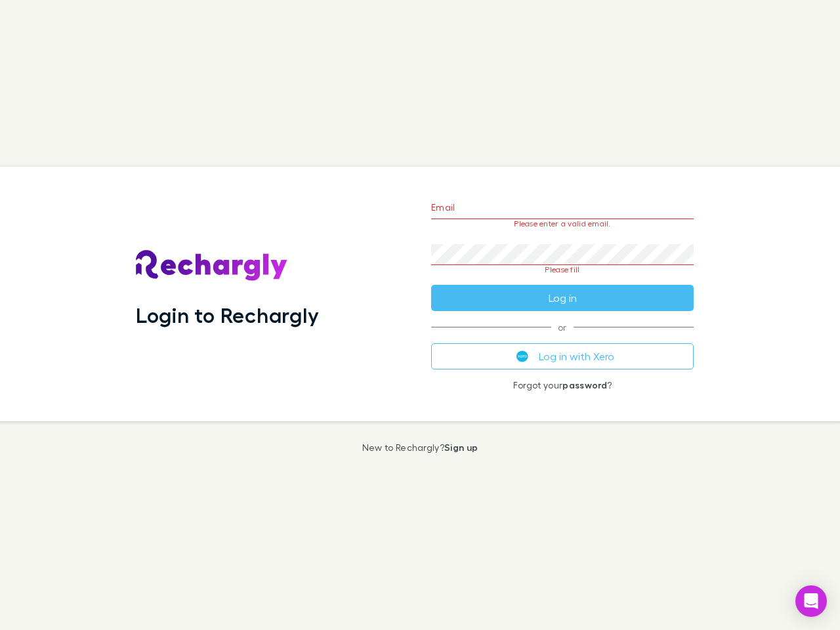  I want to click on div: Open Intercom Messenger, so click(811, 601).